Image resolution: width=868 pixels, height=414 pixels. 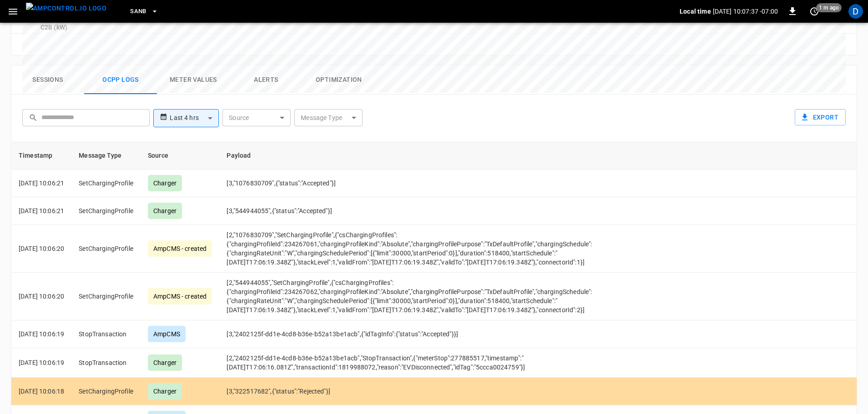 I want to click on button: Sessions, so click(x=48, y=80).